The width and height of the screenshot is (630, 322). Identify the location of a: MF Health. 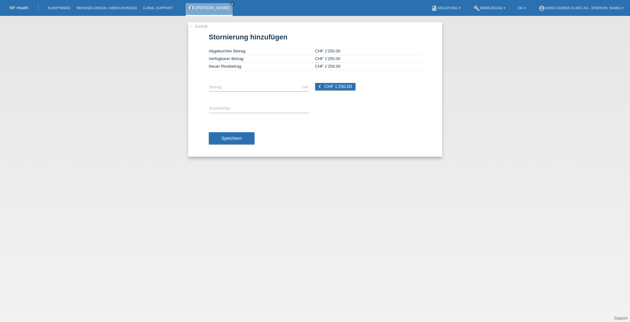
(19, 8).